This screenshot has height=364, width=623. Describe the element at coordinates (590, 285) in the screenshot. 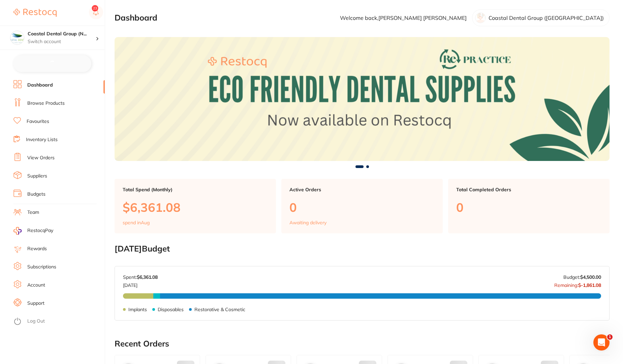

I see `strong: $-1,861.08` at that location.